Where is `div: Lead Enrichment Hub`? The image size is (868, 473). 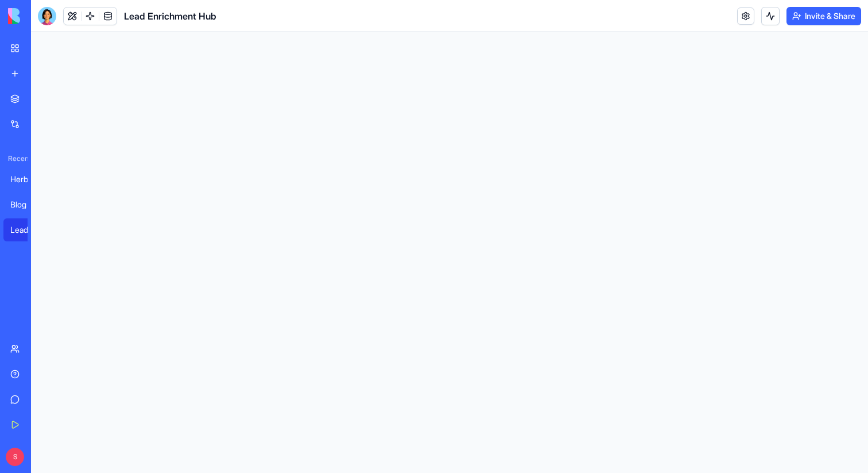
div: Lead Enrichment Hub is located at coordinates (26, 230).